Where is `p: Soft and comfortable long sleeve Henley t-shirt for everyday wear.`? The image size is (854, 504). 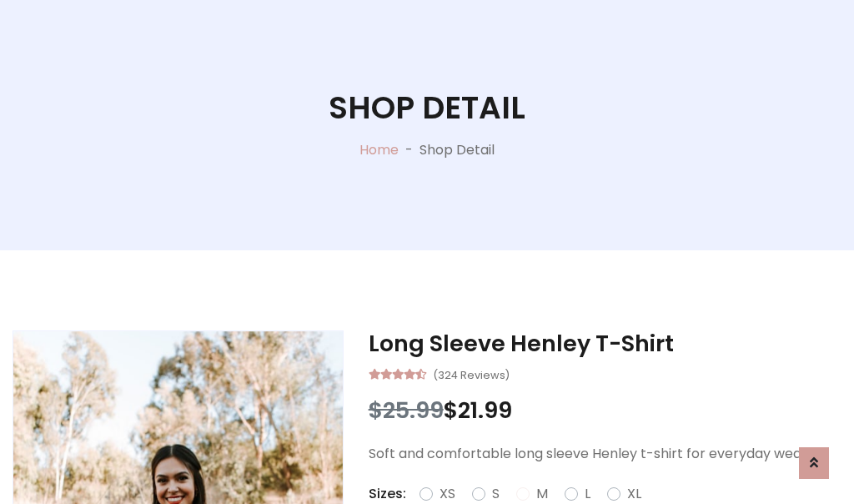 p: Soft and comfortable long sleeve Henley t-shirt for everyday wear. is located at coordinates (605, 454).